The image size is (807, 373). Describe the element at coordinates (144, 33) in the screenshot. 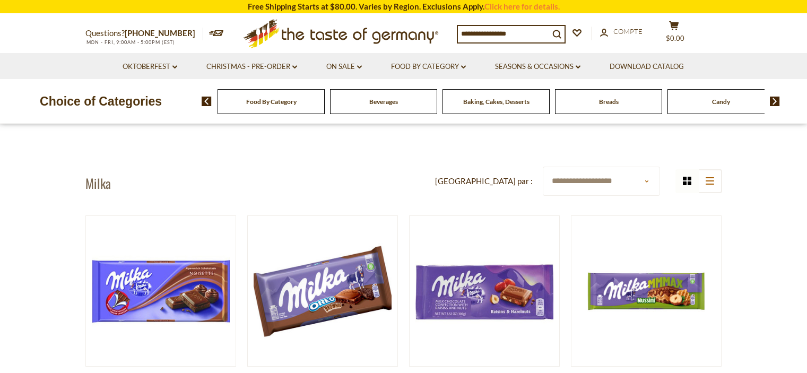

I see `p: Questions?` at that location.